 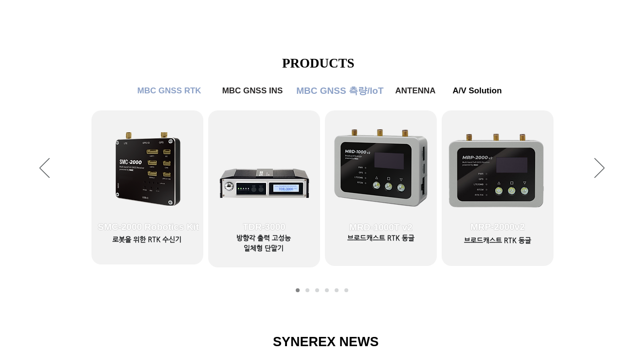 I want to click on span: SYNEREX NEWS, so click(x=326, y=342).